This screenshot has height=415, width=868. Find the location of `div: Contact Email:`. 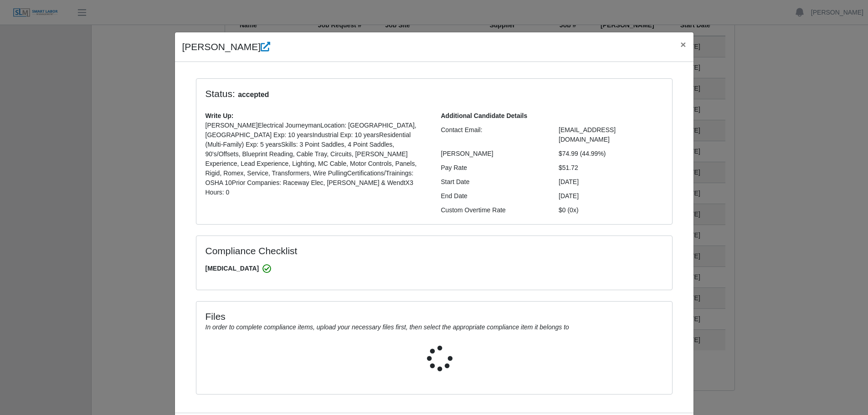

div: Contact Email: is located at coordinates (493, 135).